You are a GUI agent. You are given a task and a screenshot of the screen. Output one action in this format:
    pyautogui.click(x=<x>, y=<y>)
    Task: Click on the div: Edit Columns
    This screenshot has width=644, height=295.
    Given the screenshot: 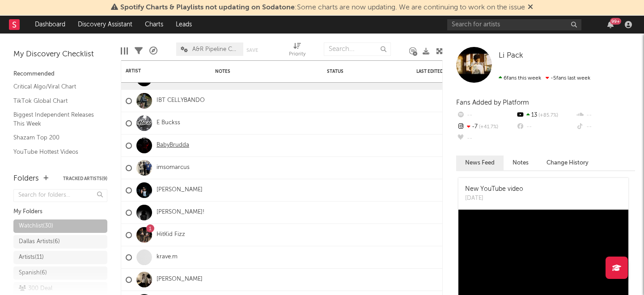 What is the action you would take?
    pyautogui.click(x=124, y=51)
    